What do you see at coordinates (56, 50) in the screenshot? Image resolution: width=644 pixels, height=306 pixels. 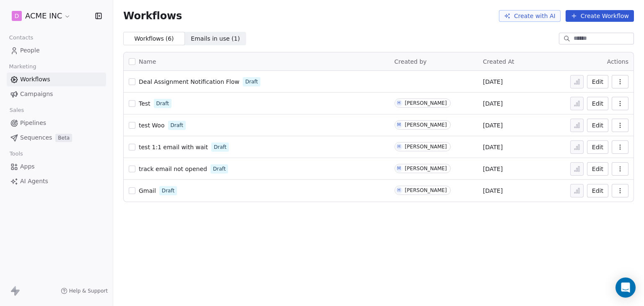 I see `a: People` at bounding box center [56, 50].